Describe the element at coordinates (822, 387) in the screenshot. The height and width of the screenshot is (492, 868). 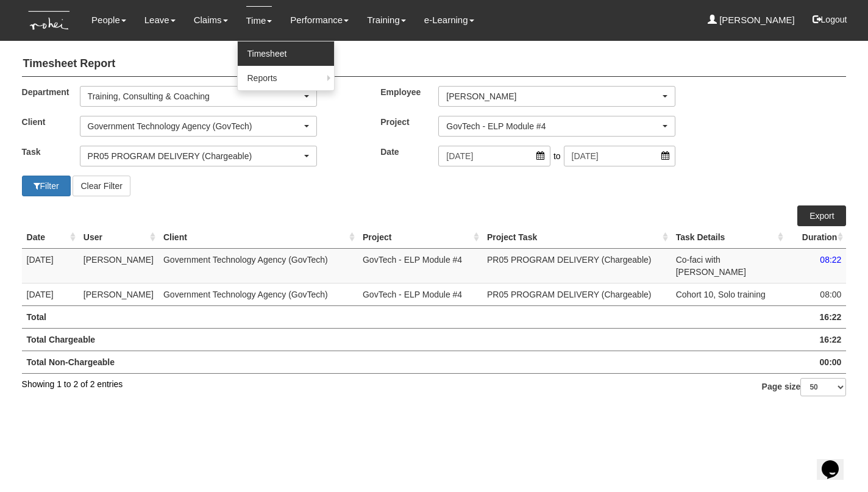
I see `select: Page size` at that location.